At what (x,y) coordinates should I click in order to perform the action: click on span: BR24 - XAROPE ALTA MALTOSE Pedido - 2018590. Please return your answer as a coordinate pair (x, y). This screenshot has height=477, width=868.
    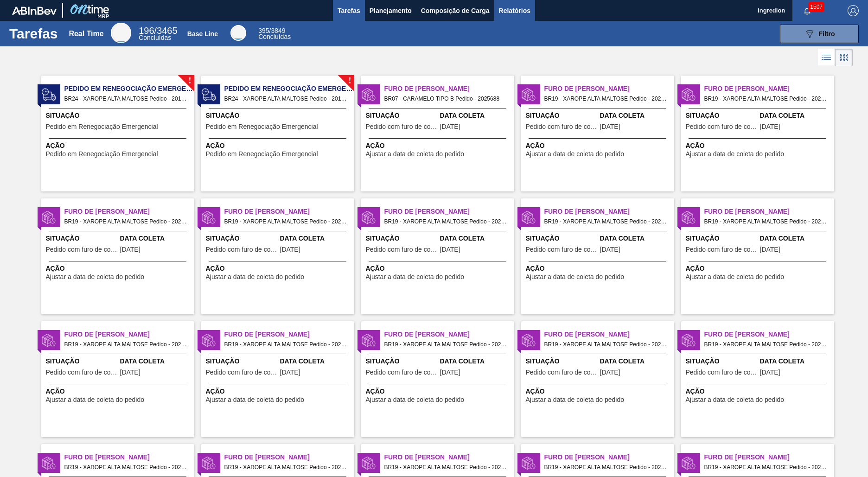
    Looking at the image, I should click on (125, 99).